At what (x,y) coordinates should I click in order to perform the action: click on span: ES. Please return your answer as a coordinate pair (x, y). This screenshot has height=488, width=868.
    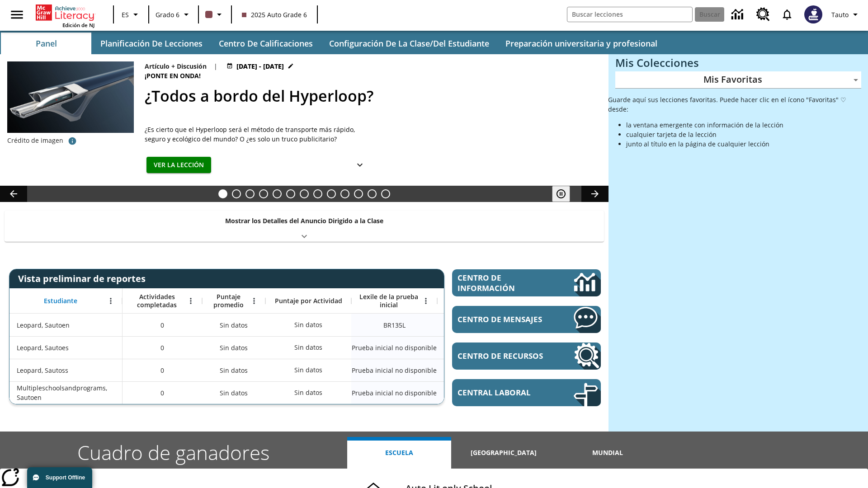
    Looking at the image, I should click on (125, 14).